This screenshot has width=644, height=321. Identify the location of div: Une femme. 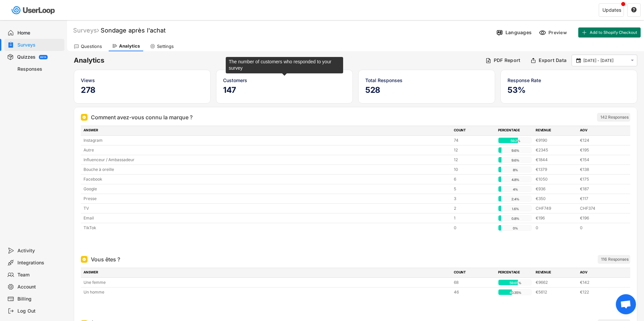
(267, 282).